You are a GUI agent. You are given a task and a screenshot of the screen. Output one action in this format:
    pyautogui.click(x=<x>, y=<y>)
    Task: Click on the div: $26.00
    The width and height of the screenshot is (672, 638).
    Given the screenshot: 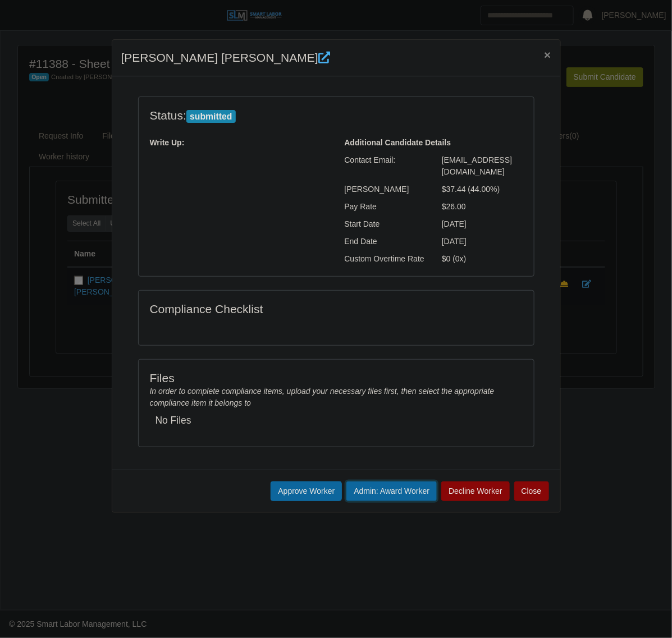 What is the action you would take?
    pyautogui.click(x=482, y=206)
    